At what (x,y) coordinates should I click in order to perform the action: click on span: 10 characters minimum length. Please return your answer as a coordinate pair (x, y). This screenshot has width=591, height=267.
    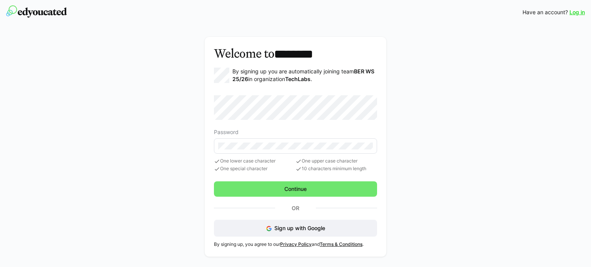
    Looking at the image, I should click on (336, 169).